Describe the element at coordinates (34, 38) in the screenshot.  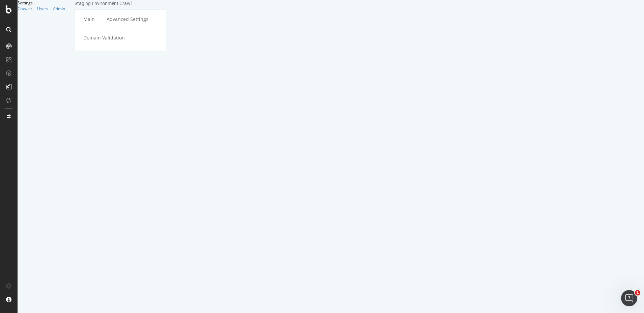
I see `a: Domain Validation` at that location.